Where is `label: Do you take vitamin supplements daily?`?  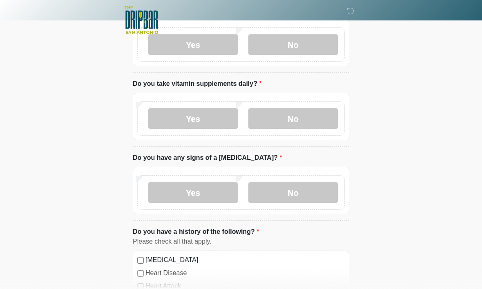
label: Do you take vitamin supplements daily? is located at coordinates (197, 84).